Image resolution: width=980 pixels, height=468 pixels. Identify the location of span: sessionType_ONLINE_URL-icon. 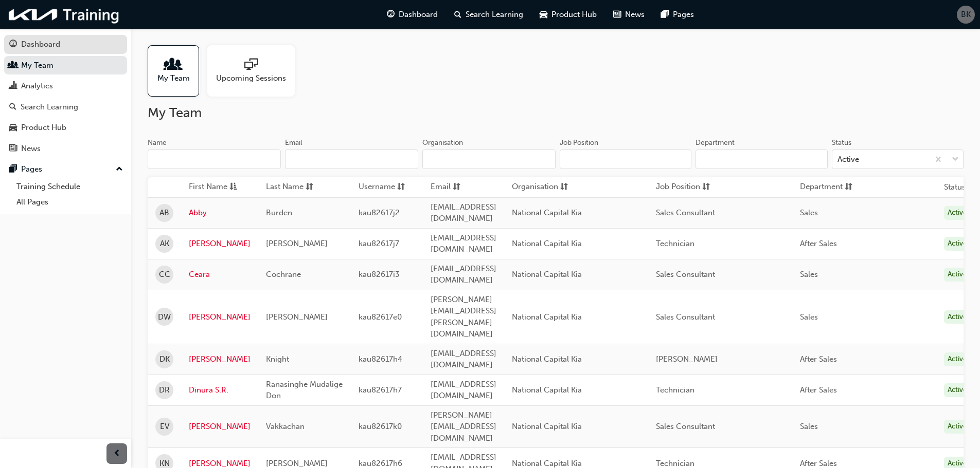
(251, 65).